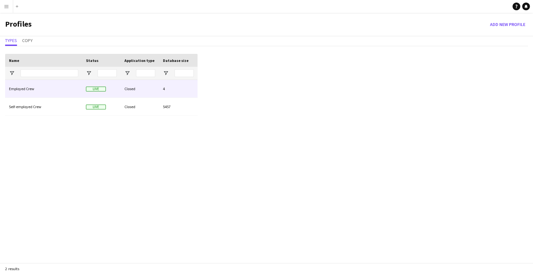  What do you see at coordinates (178, 106) in the screenshot?
I see `div: 5457` at bounding box center [178, 106].